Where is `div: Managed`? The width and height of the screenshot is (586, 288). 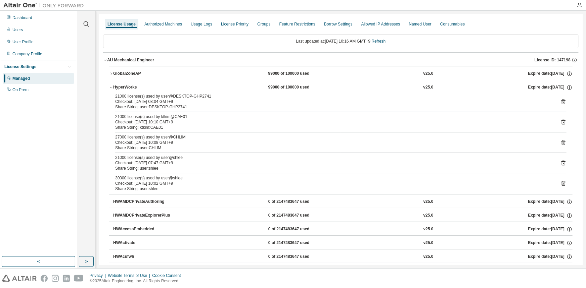
div: Managed is located at coordinates (21, 79).